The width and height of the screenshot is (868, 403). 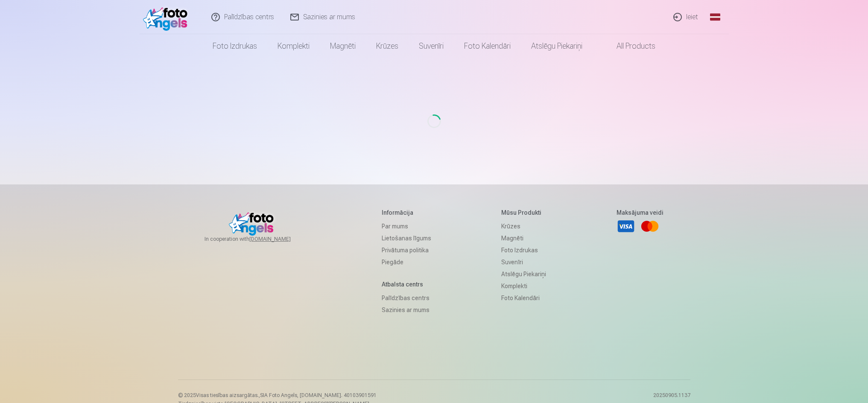 I want to click on h5: Mūsu produkti, so click(x=523, y=213).